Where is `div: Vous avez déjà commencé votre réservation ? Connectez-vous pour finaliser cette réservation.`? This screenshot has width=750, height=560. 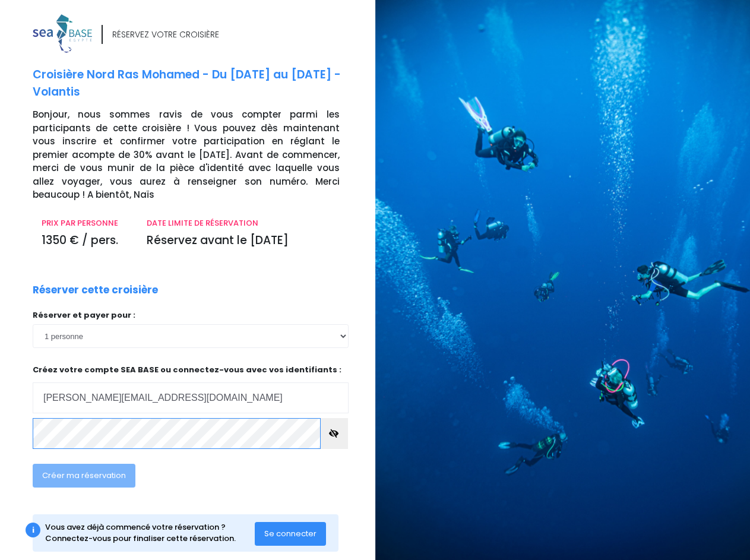 div: Vous avez déjà commencé votre réservation ? Connectez-vous pour finaliser cette réservation. is located at coordinates (150, 533).